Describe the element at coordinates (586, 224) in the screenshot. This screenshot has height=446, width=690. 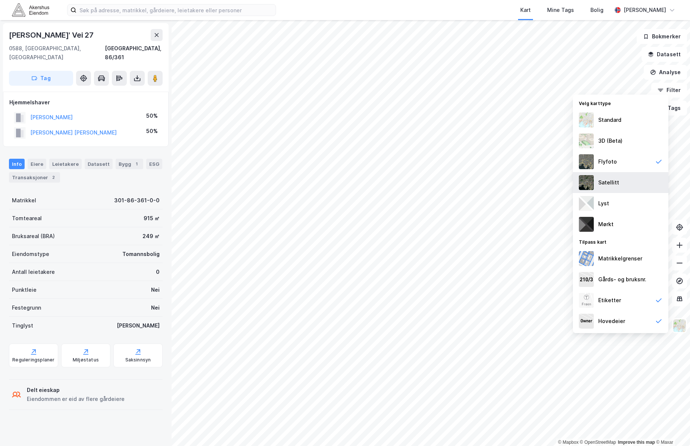
I see `img: nCdM7BzjoCAAAAAElFTkSuQmCC` at that location.